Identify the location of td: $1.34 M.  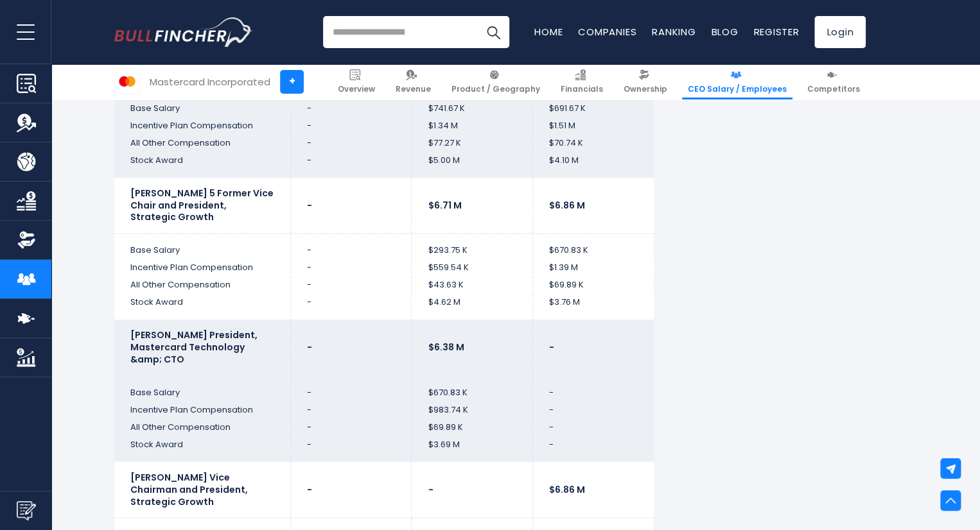
(472, 126).